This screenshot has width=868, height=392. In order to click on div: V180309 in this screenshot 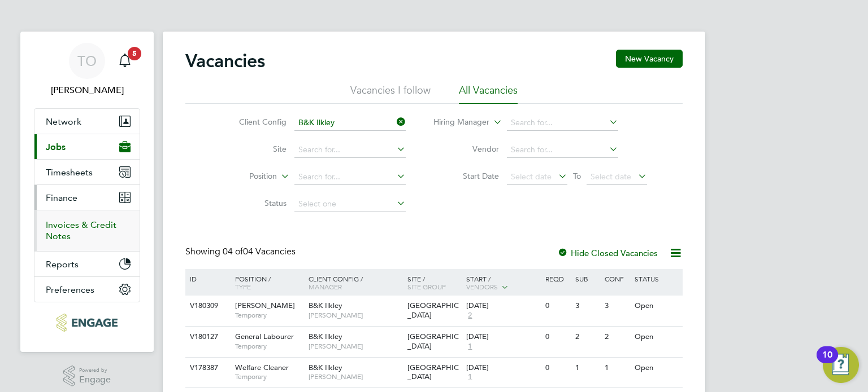, I will do `click(207, 306)`.